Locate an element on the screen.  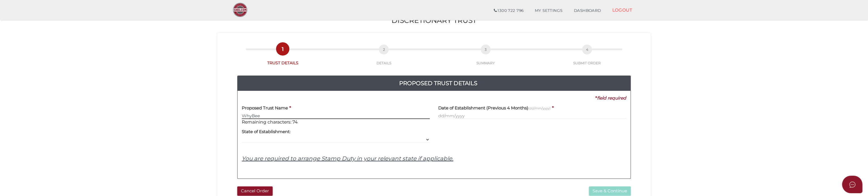
button: Open asap is located at coordinates (852, 185).